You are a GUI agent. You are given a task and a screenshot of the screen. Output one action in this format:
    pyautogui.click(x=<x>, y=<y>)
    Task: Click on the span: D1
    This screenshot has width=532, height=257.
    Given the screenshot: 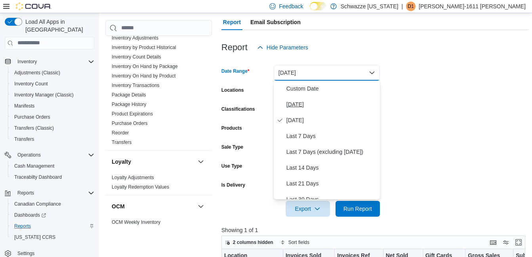 What is the action you would take?
    pyautogui.click(x=410, y=6)
    